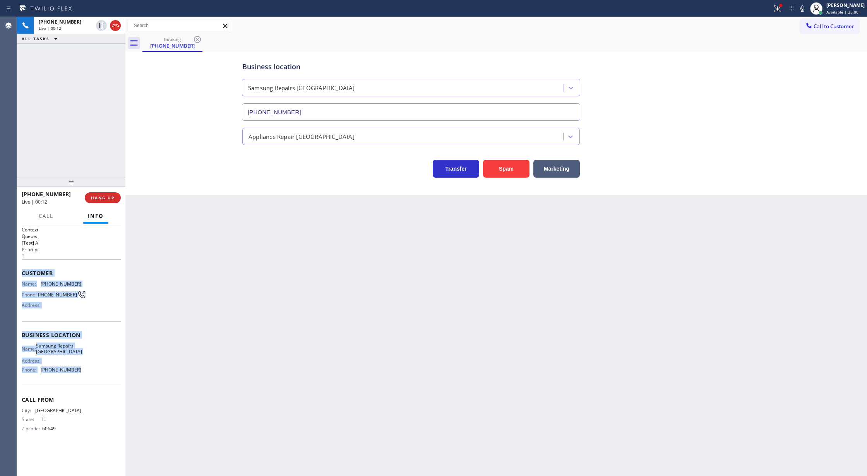 The height and width of the screenshot is (476, 867). I want to click on span: City:, so click(28, 410).